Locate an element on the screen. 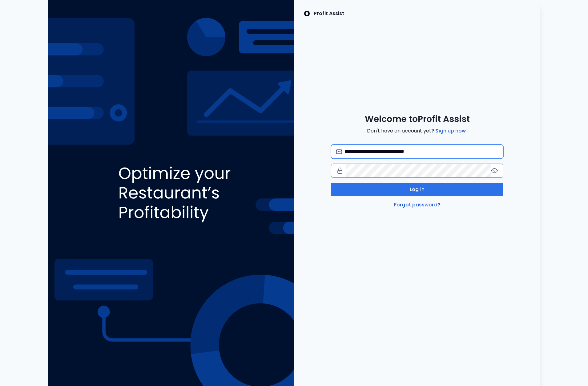 Image resolution: width=588 pixels, height=386 pixels. span: Log in is located at coordinates (418, 189).